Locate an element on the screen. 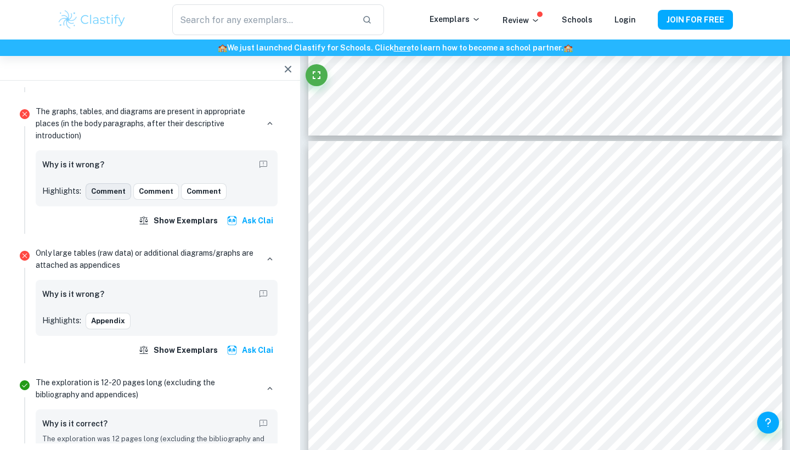 Image resolution: width=790 pixels, height=450 pixels. h6: Why is it correct? is located at coordinates (75, 423).